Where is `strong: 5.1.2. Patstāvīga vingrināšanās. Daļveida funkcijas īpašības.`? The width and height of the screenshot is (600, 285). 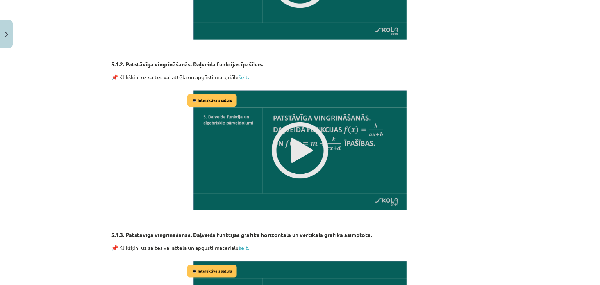 strong: 5.1.2. Patstāvīga vingrināšanās. Daļveida funkcijas īpašības. is located at coordinates (187, 64).